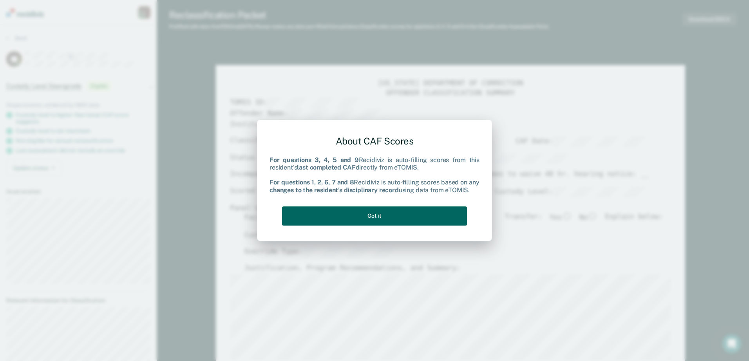 This screenshot has width=749, height=361. I want to click on b: changes to the resident's disciplinary record, so click(334, 190).